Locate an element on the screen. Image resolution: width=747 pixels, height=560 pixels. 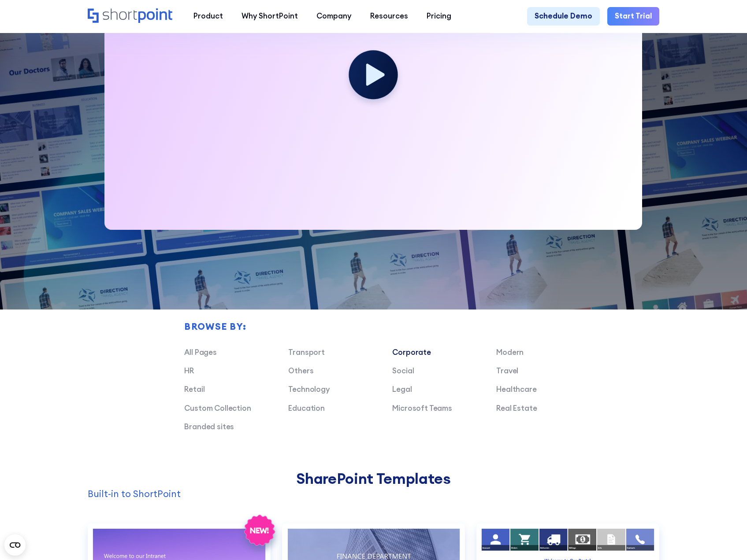
div: Why ShortPoint is located at coordinates (270, 16).